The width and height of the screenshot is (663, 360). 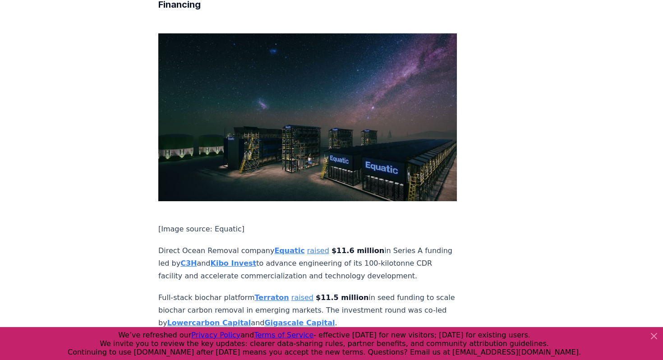 I want to click on strong: Lowercarbon Capital, so click(x=209, y=323).